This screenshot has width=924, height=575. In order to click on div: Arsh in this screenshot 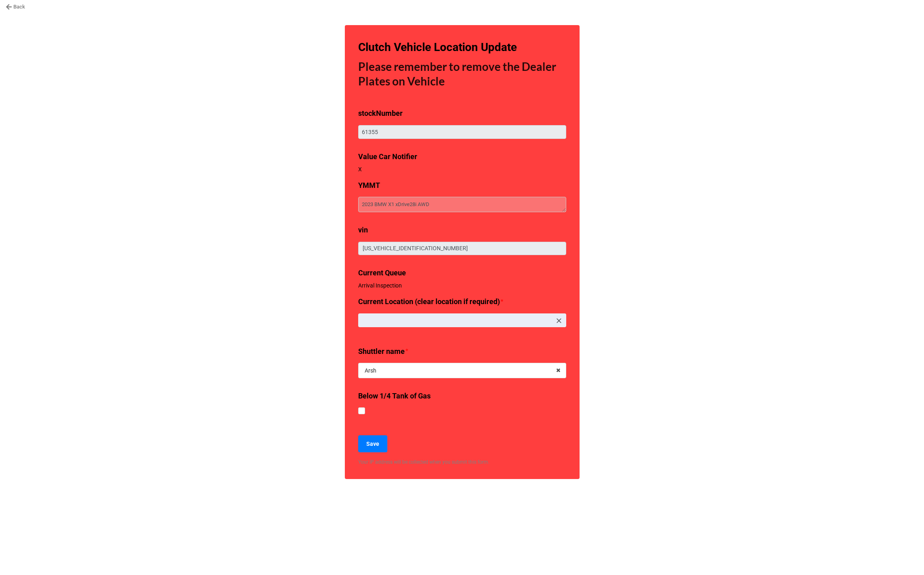, I will do `click(370, 370)`.